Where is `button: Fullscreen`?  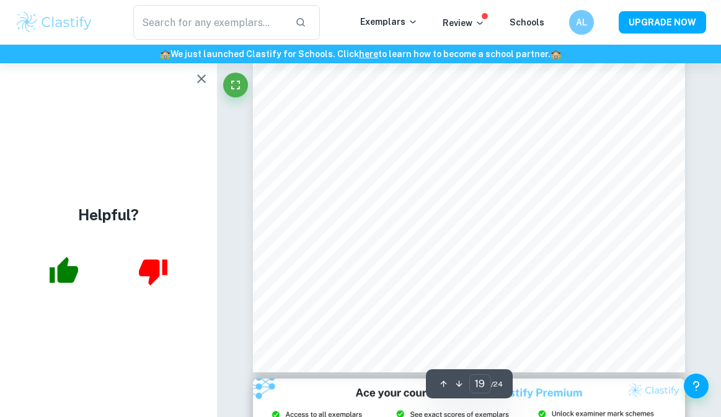 button: Fullscreen is located at coordinates (236, 85).